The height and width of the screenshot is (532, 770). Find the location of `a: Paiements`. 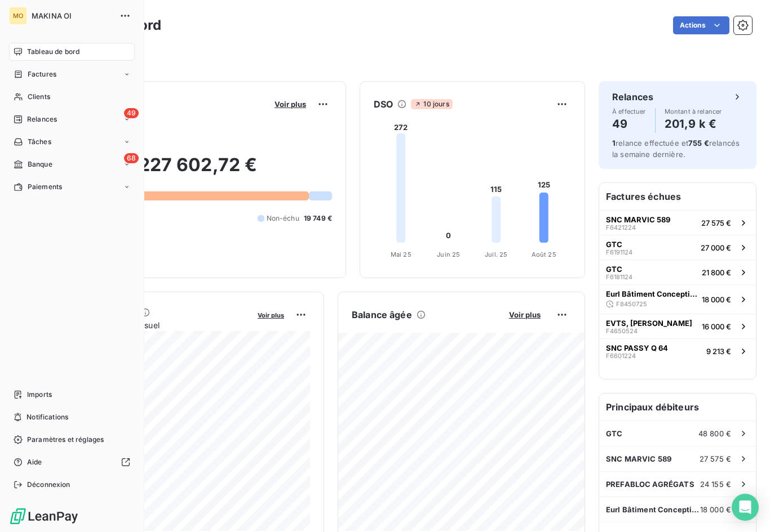

a: Paiements is located at coordinates (71, 187).